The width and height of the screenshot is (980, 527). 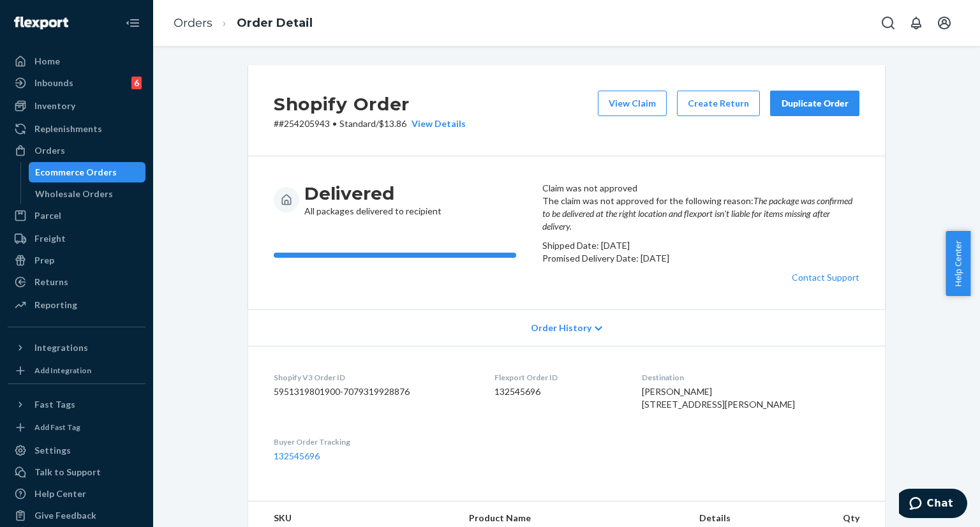 I want to click on button: Create Return, so click(x=718, y=103).